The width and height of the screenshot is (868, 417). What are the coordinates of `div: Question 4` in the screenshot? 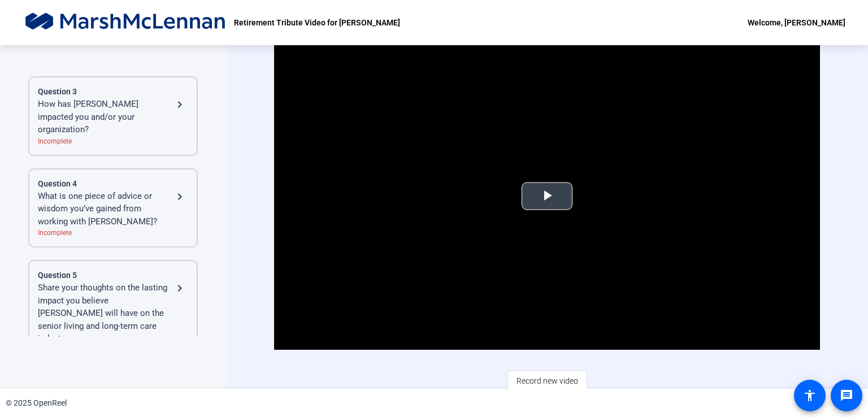 It's located at (113, 184).